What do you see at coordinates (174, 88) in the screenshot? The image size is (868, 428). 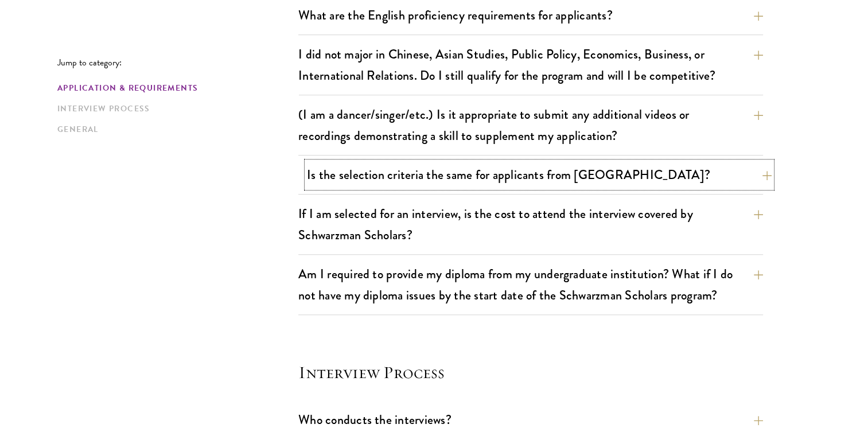 I see `a: Application & Requirements` at bounding box center [174, 88].